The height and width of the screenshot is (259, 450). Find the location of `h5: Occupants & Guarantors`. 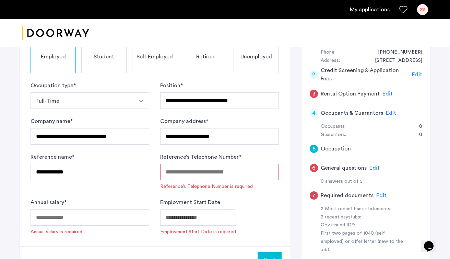

h5: Occupants & Guarantors is located at coordinates (352, 113).